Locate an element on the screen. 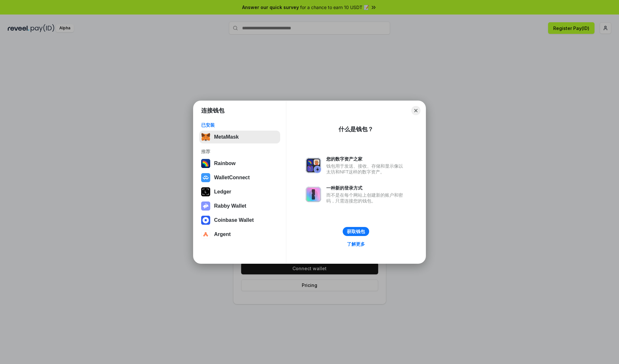  div: 什么是钱包？ is located at coordinates (356, 129).